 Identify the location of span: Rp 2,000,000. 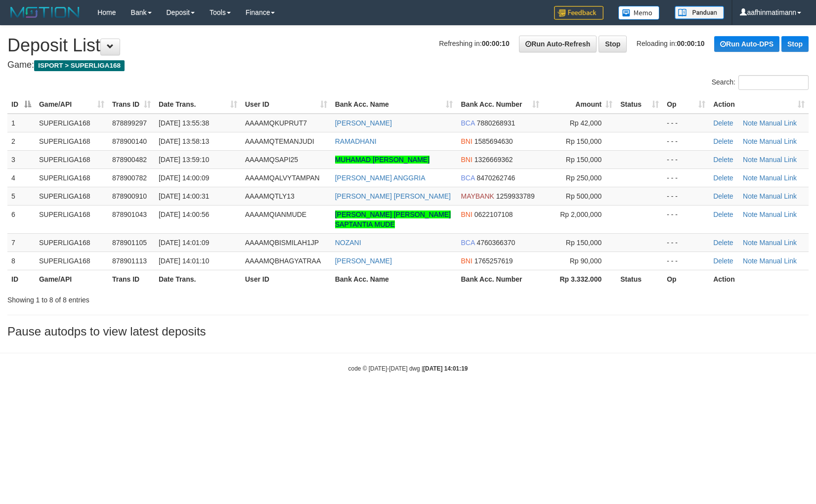
(580, 215).